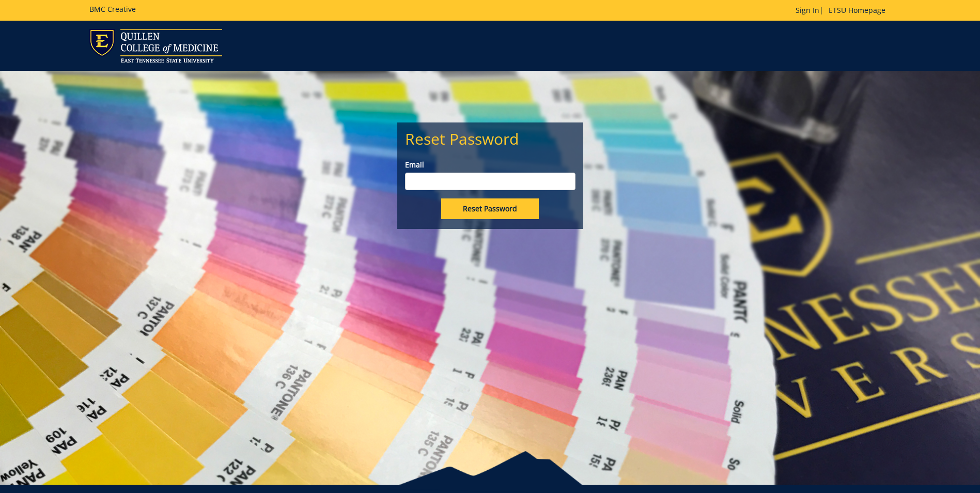  I want to click on input: Reset Password, so click(490, 208).